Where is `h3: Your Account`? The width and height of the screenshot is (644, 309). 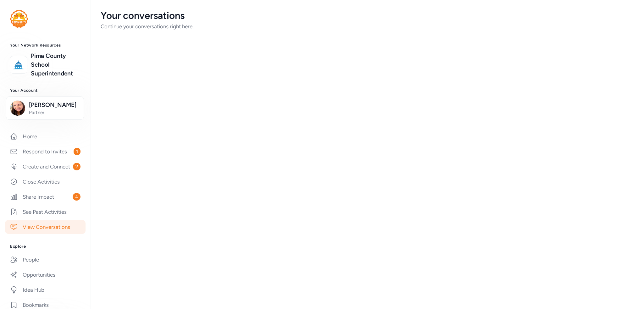 h3: Your Account is located at coordinates (45, 90).